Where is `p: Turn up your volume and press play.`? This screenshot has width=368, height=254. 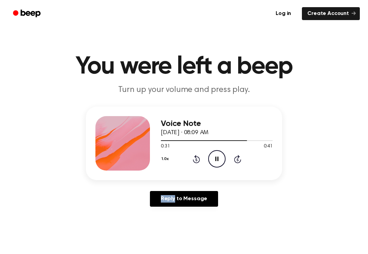
p: Turn up your volume and press play. is located at coordinates (184, 90).